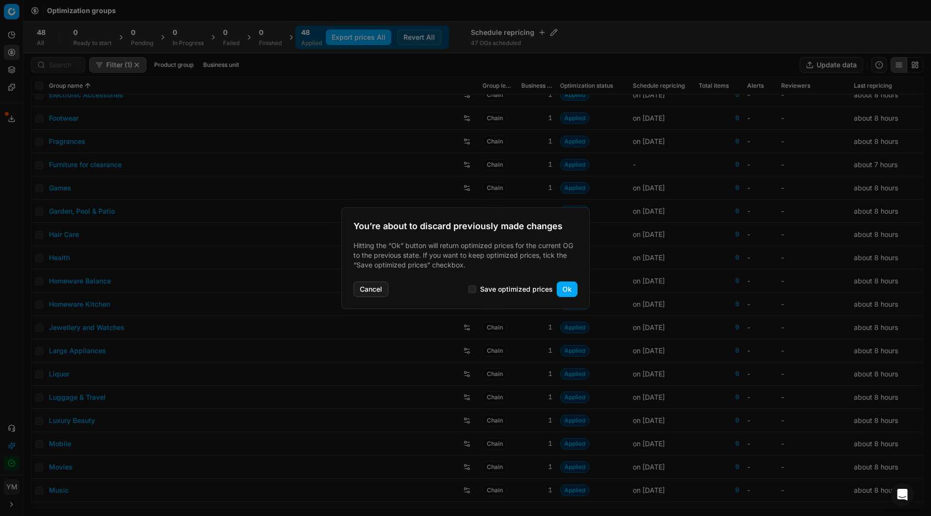 The width and height of the screenshot is (931, 516). I want to click on input: Save optimized prices, so click(472, 290).